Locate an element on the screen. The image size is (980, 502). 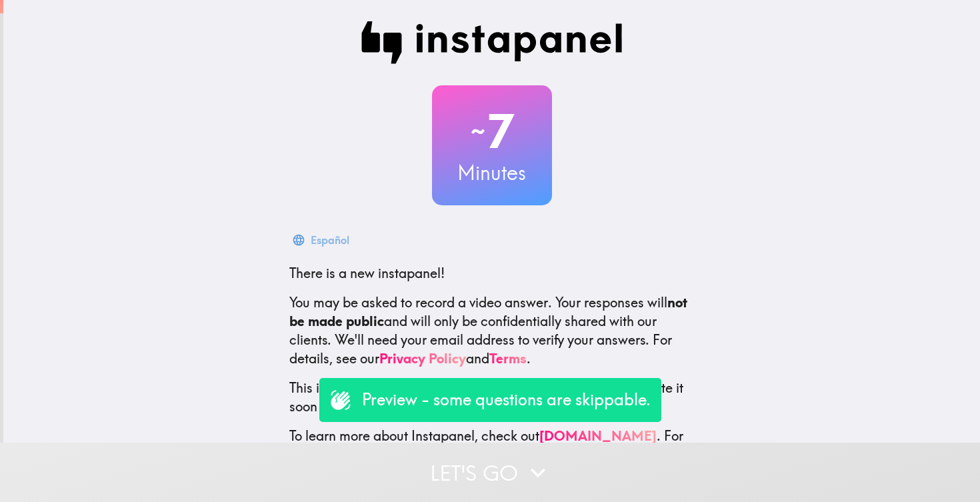
p: Preview - some questions are skippable. is located at coordinates (505, 400).